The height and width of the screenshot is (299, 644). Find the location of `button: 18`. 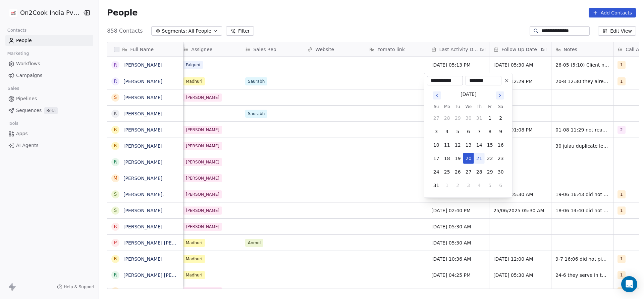

button: 18 is located at coordinates (447, 158).